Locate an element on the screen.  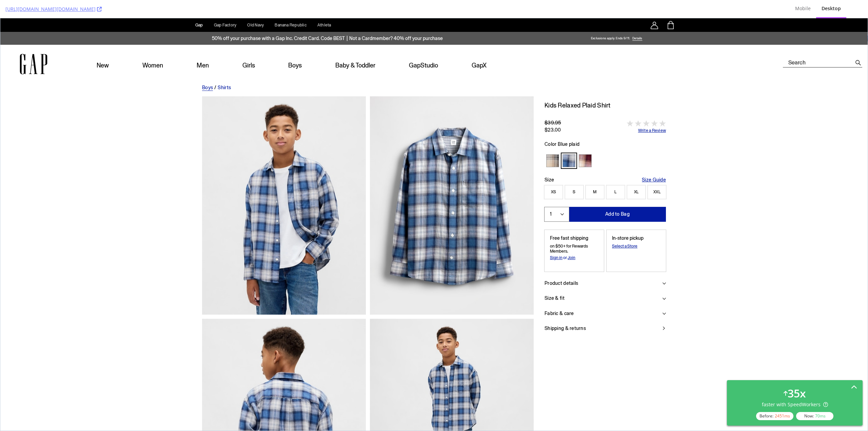
div: Before: is located at coordinates (775, 416).